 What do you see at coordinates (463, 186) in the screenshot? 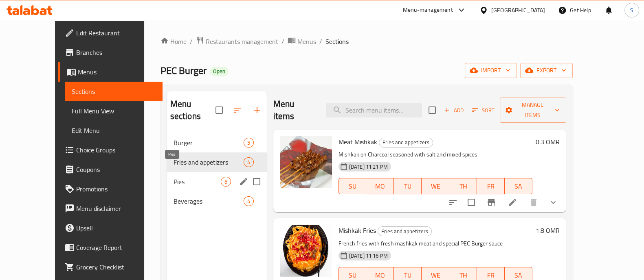
I see `span: TH` at bounding box center [463, 186].